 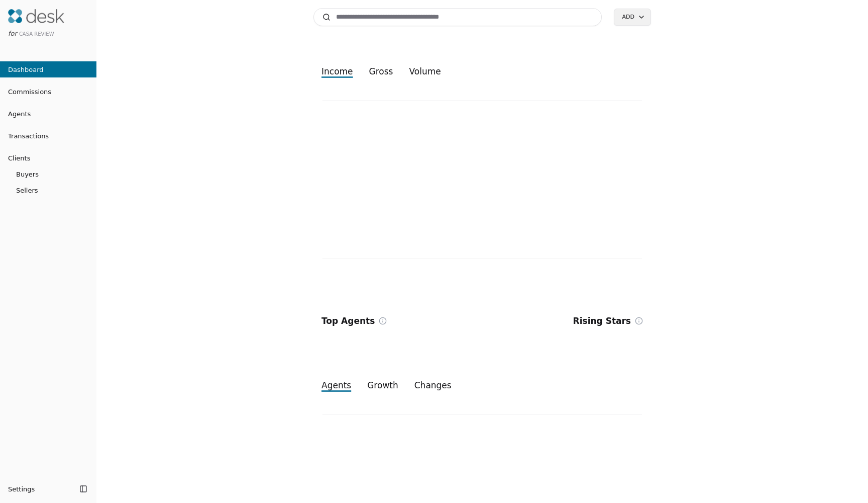 I want to click on button: agents, so click(x=336, y=385).